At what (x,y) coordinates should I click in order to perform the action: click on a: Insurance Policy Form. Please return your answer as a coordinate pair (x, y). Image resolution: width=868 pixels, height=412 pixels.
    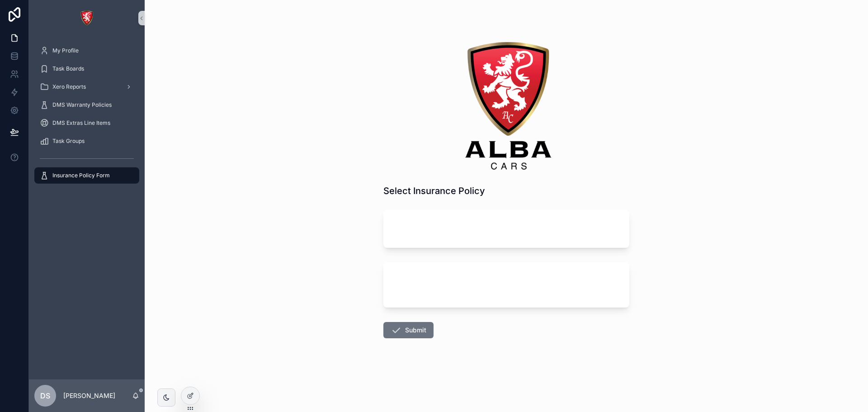
    Looking at the image, I should click on (87, 176).